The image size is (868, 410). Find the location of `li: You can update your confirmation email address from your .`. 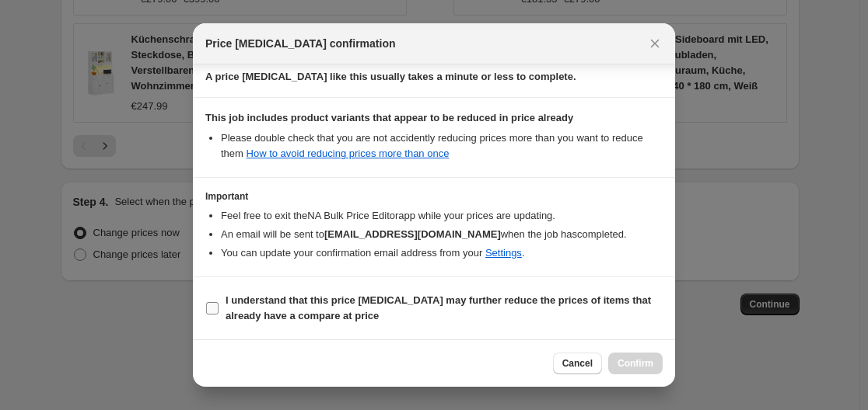

li: You can update your confirmation email address from your . is located at coordinates (442, 253).